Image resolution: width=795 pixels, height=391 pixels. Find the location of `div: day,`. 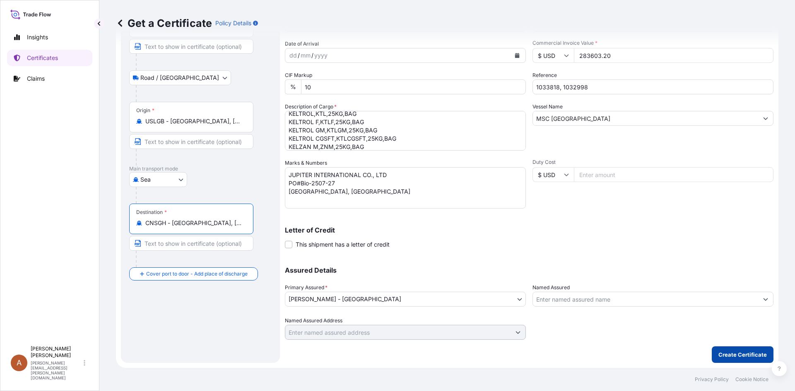

div: day, is located at coordinates (293, 55).